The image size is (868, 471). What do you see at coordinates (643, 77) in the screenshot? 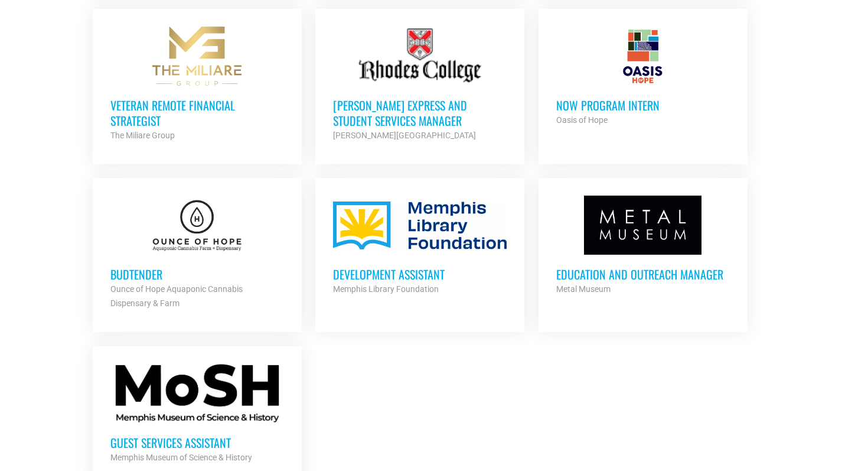
I see `a: NOW Program Intern Oasis of Hope` at bounding box center [643, 77].